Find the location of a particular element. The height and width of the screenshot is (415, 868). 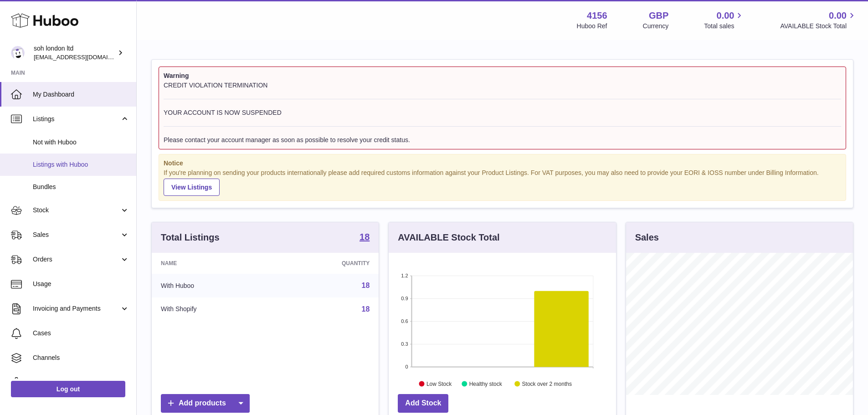

span: AVAILABLE Stock Total is located at coordinates (818, 26).